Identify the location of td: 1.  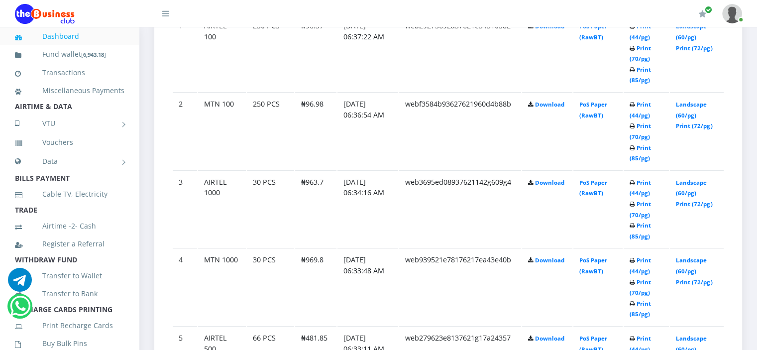
(185, 52).